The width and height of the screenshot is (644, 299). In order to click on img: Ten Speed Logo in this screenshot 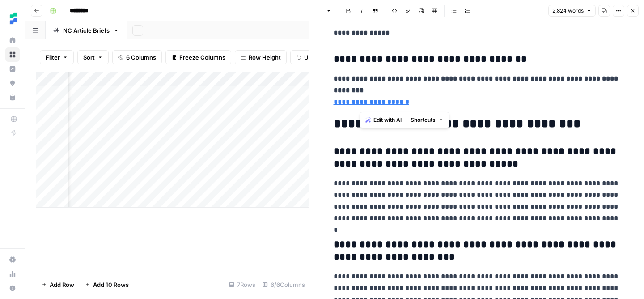, I will do `click(13, 19)`.